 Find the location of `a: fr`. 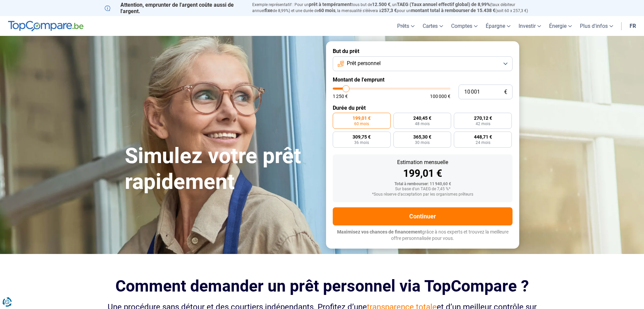

a: fr is located at coordinates (633, 26).